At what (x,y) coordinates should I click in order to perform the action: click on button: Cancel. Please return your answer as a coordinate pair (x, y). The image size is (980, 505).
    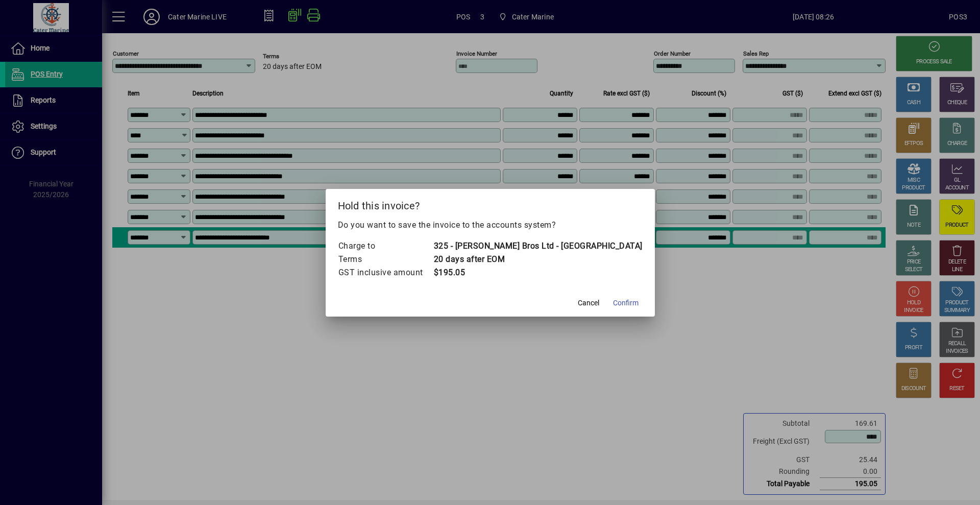
    Looking at the image, I should click on (589, 304).